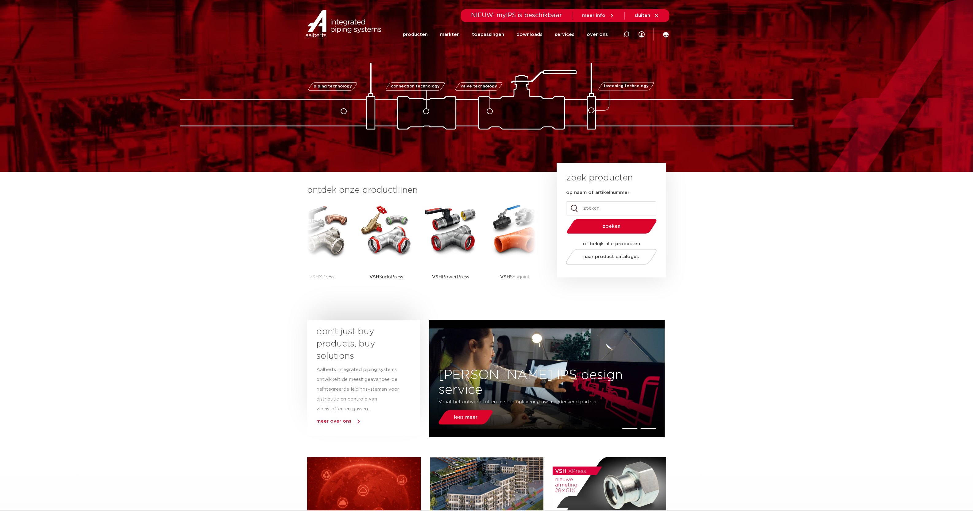 The height and width of the screenshot is (511, 973). I want to click on p: XPress, so click(322, 277).